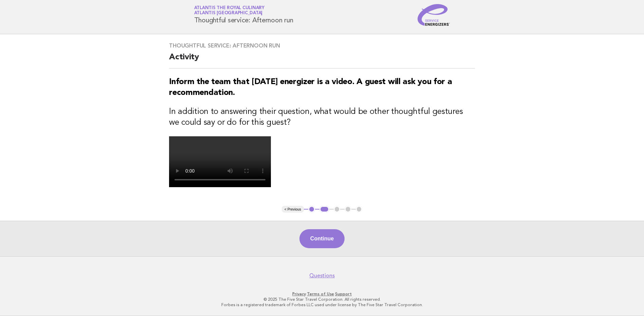 This screenshot has width=644, height=316. Describe the element at coordinates (299, 294) in the screenshot. I see `a: Privacy` at that location.